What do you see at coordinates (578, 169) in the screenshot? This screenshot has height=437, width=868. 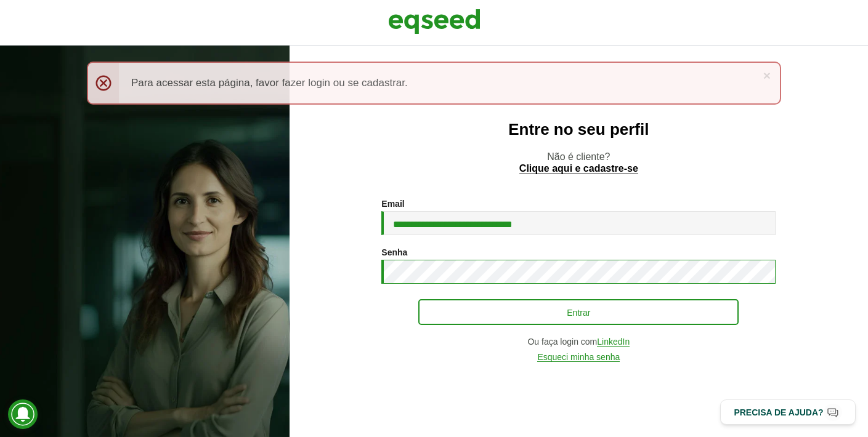 I see `a: Clique aqui e cadastre-se` at bounding box center [578, 169].